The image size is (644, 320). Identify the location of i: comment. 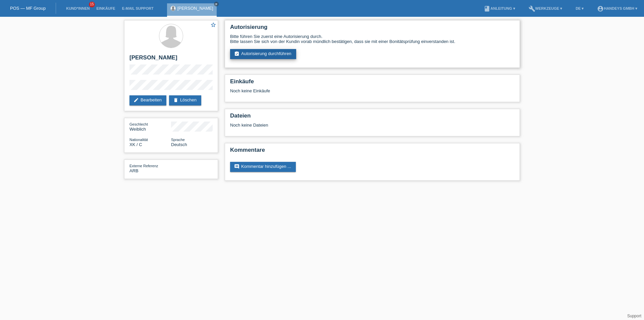
(237, 166).